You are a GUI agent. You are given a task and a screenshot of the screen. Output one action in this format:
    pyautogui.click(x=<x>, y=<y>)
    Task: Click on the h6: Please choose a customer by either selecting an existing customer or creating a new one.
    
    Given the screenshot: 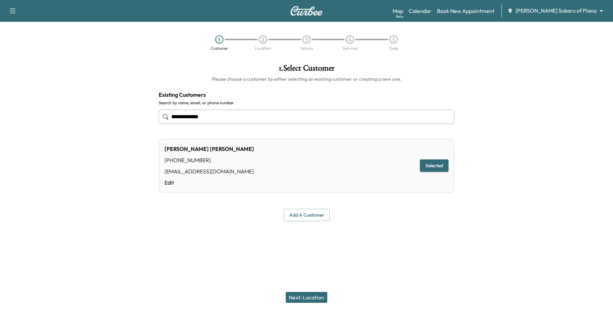 What is the action you would take?
    pyautogui.click(x=307, y=79)
    